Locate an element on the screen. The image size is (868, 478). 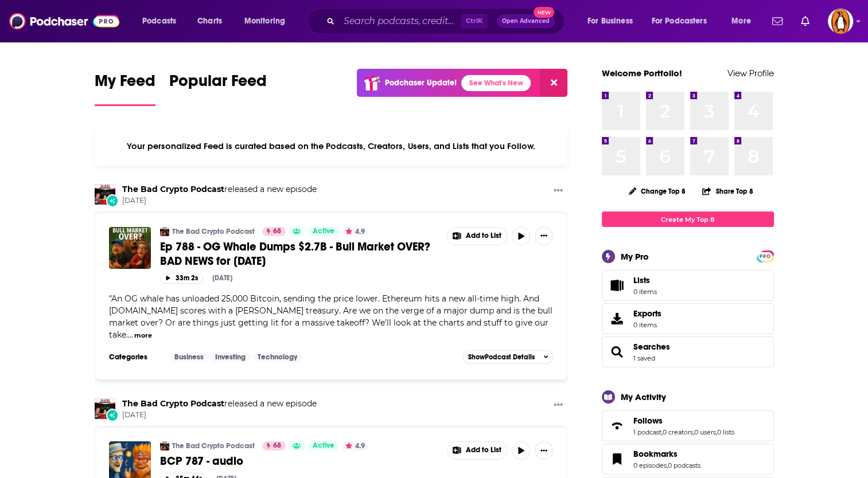
a: Lists is located at coordinates (688, 285).